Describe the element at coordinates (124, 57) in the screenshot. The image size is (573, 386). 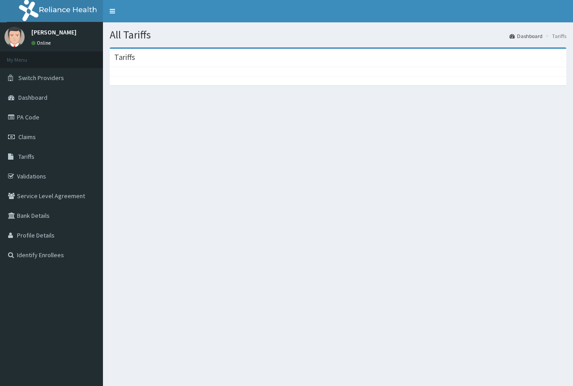
I see `h3: Tariffs` at that location.